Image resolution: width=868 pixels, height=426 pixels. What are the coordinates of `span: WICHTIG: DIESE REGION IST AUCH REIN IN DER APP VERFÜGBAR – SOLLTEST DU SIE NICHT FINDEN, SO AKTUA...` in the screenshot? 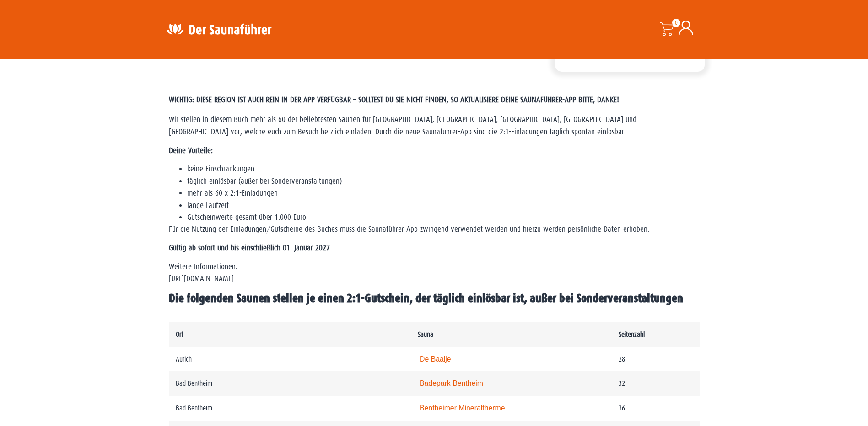 It's located at (394, 100).